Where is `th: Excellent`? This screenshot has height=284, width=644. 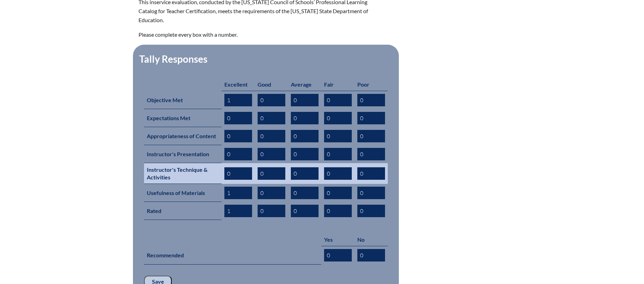 th: Excellent is located at coordinates (238, 85).